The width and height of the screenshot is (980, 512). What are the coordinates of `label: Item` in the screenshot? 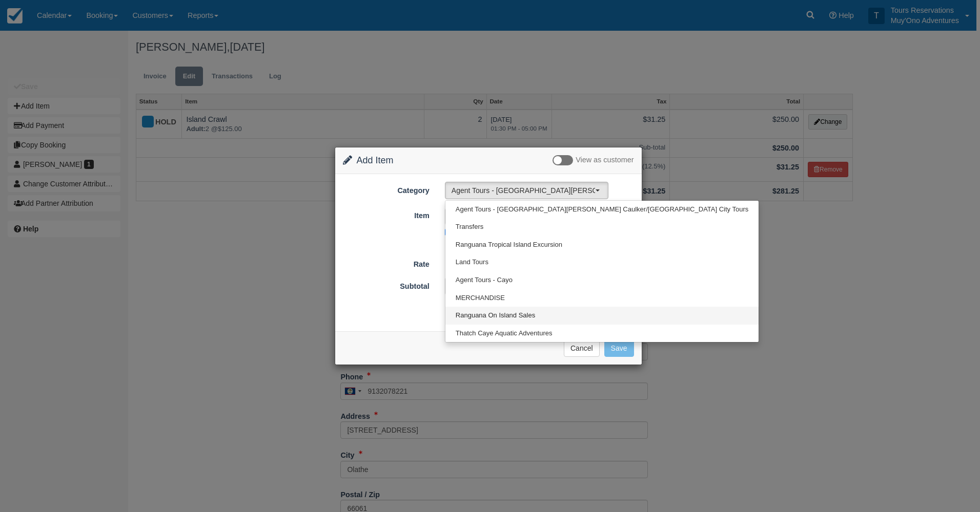 It's located at (386, 214).